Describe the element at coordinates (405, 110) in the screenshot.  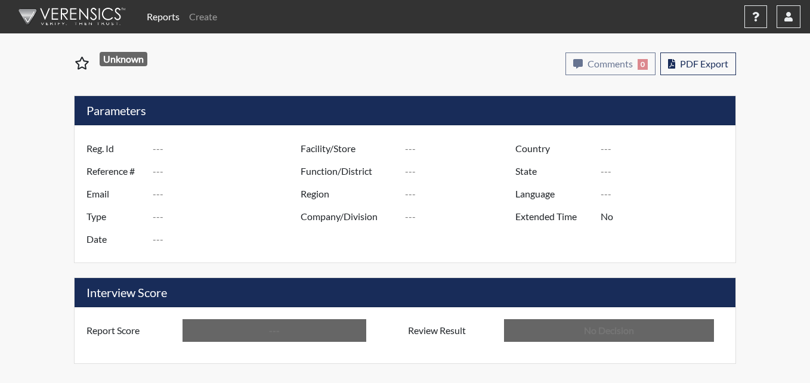
I see `h5: Parameters` at that location.